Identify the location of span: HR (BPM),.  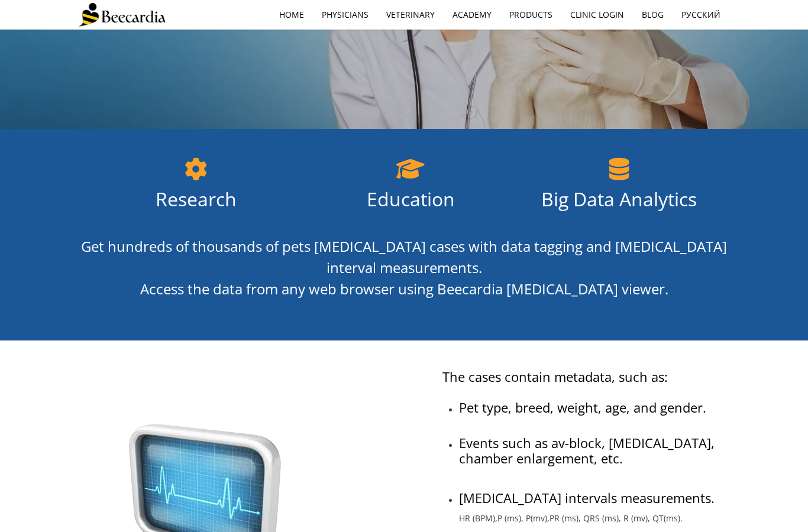
(478, 518).